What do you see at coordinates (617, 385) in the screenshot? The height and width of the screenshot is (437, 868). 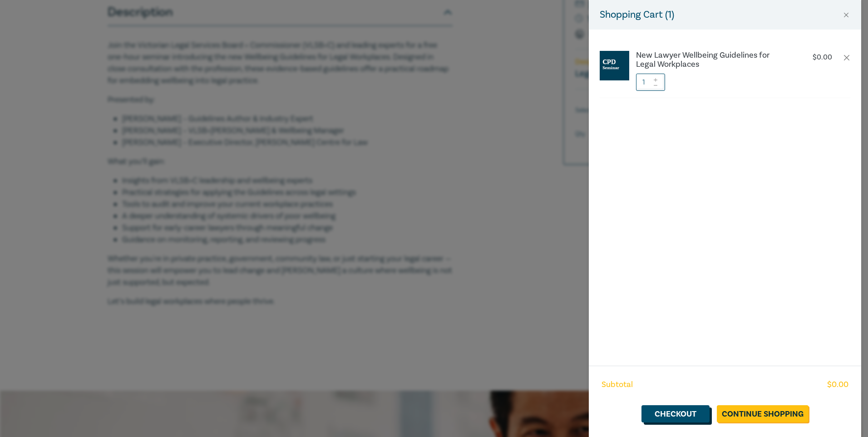 I see `span: Subtotal` at bounding box center [617, 385].